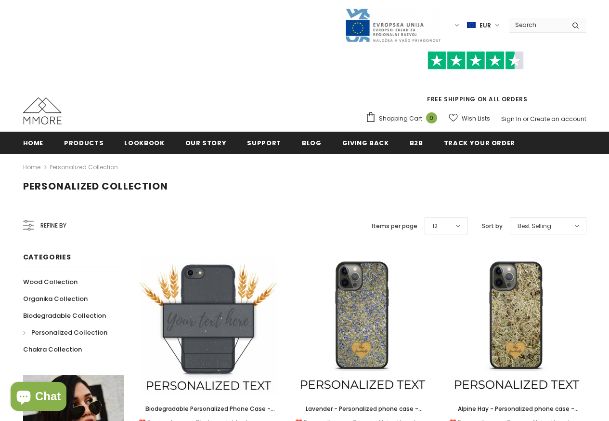 This screenshot has width=609, height=421. What do you see at coordinates (53, 225) in the screenshot?
I see `span: Refine by` at bounding box center [53, 225].